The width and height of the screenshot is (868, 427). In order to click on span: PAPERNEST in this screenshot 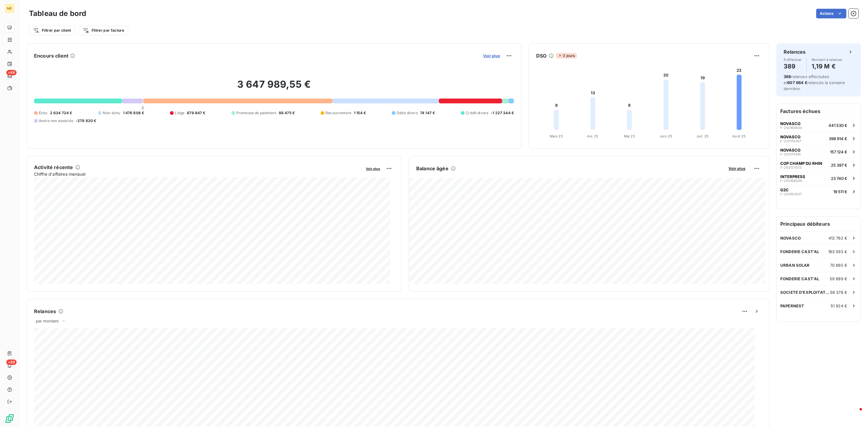, I will do `click(792, 306)`.